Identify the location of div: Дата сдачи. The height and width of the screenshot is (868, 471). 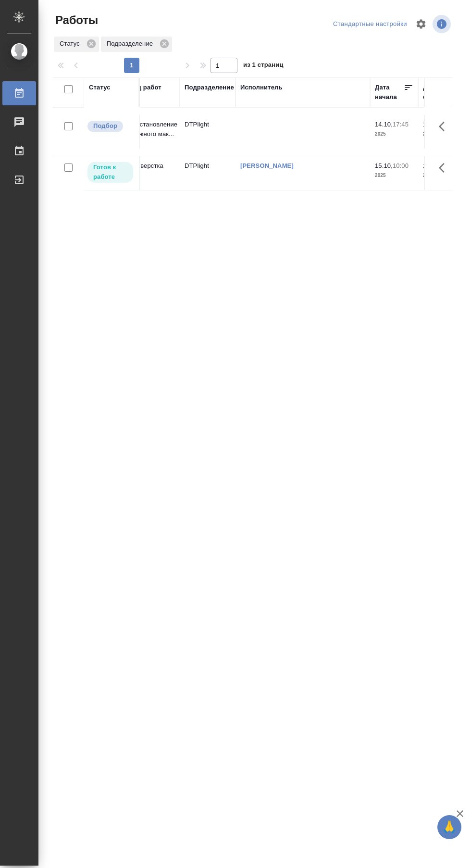
(438, 92).